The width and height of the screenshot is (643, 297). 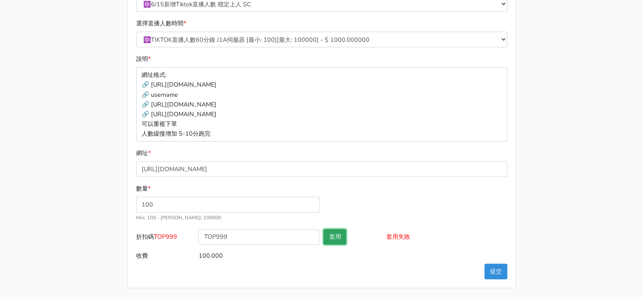 What do you see at coordinates (165, 256) in the screenshot?
I see `label: 收費` at bounding box center [165, 256].